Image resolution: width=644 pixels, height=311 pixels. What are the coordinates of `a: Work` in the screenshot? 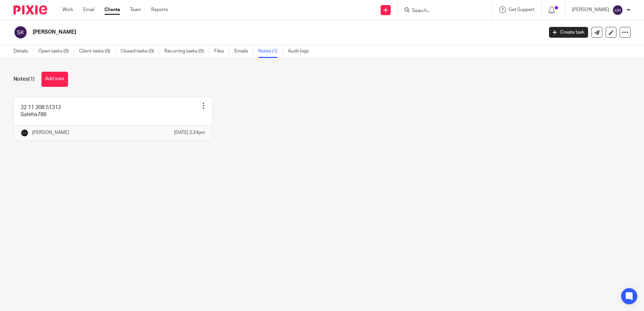 It's located at (68, 10).